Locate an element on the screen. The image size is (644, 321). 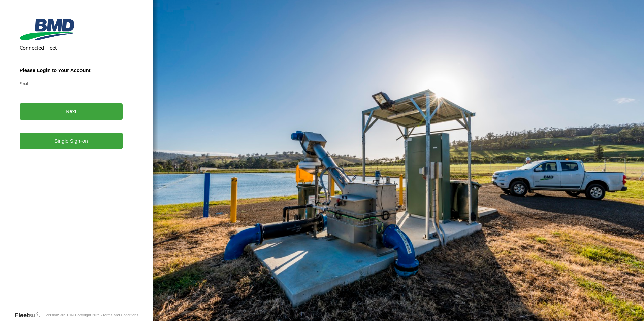
div: © Copyright 2025 - is located at coordinates (105, 315).